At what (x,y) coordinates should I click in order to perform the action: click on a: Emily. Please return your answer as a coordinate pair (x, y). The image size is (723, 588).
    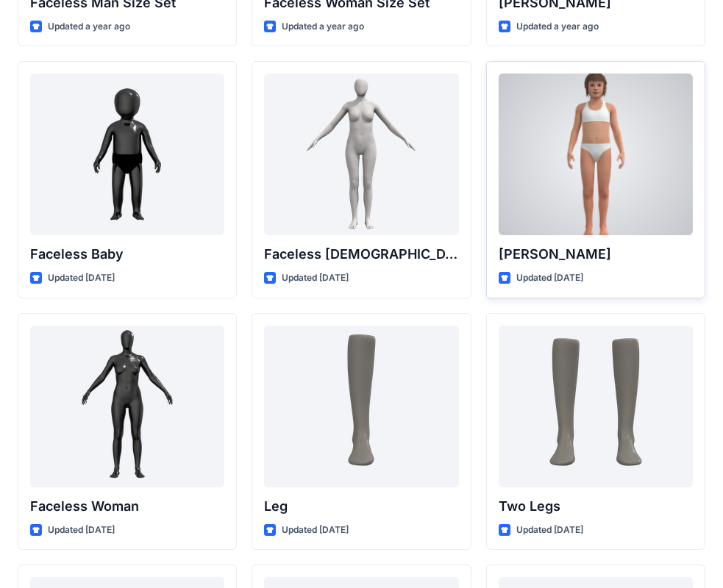
    Looking at the image, I should click on (596, 154).